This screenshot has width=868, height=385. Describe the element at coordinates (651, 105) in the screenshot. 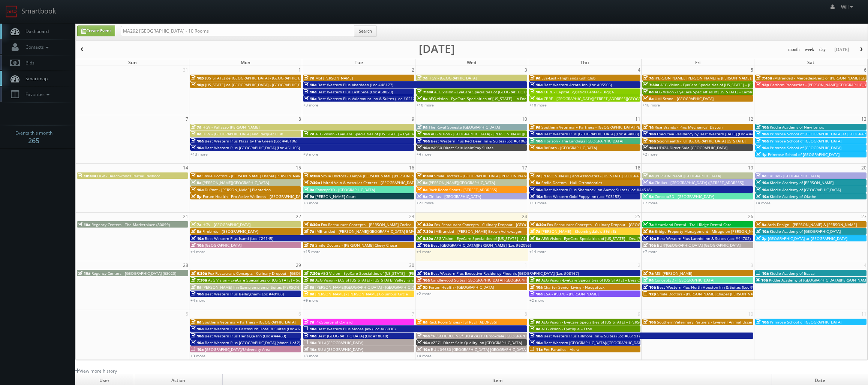

I see `a: +18 more` at that location.